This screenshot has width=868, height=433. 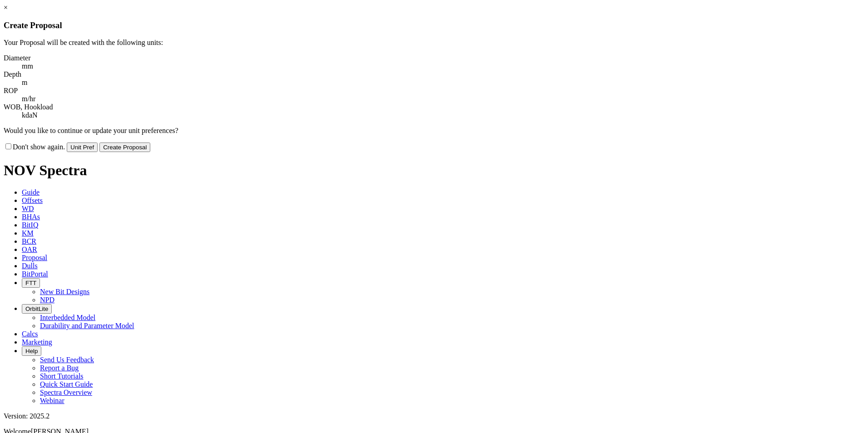 What do you see at coordinates (87, 326) in the screenshot?
I see `a: Durability and Parameter Model` at bounding box center [87, 326].